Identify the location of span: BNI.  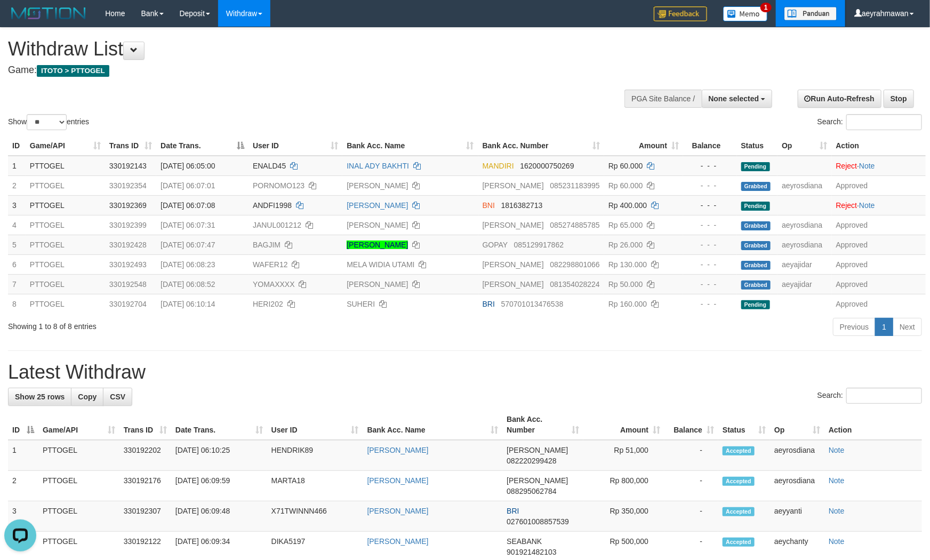
(488, 205).